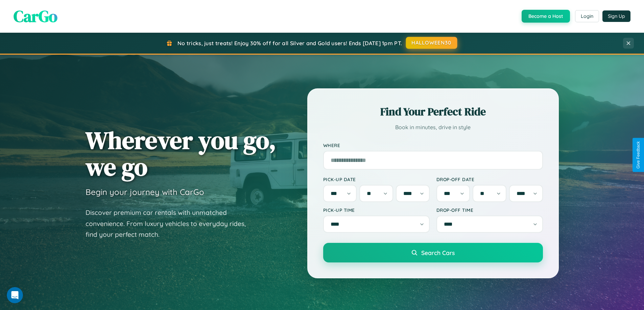 The height and width of the screenshot is (310, 644). What do you see at coordinates (433, 253) in the screenshot?
I see `button: Search Cars` at bounding box center [433, 253].